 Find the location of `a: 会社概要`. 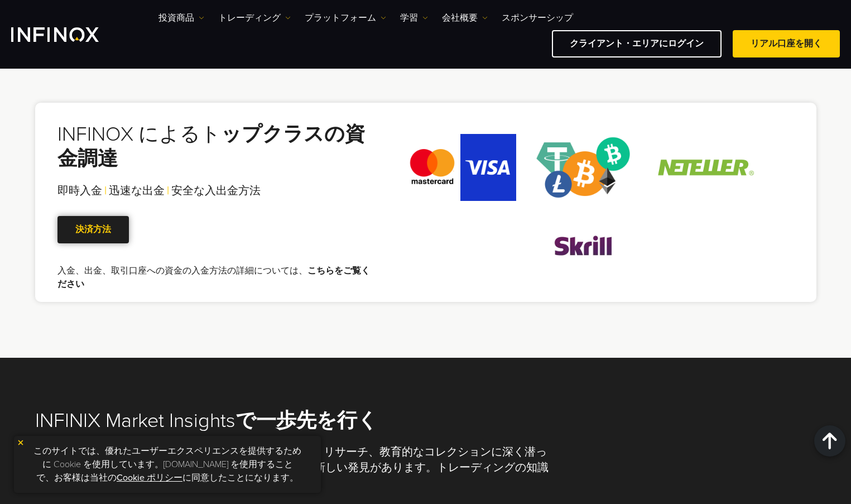

a: 会社概要 is located at coordinates (464, 18).